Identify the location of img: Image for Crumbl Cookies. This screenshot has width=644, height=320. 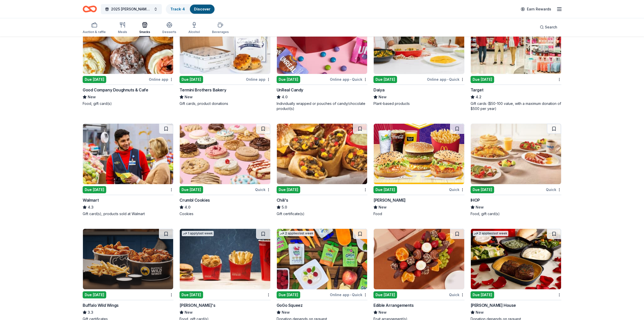
(225, 154).